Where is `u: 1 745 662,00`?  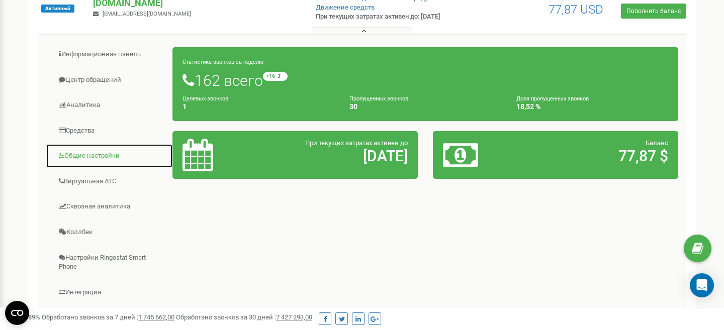 u: 1 745 662,00 is located at coordinates (156, 317).